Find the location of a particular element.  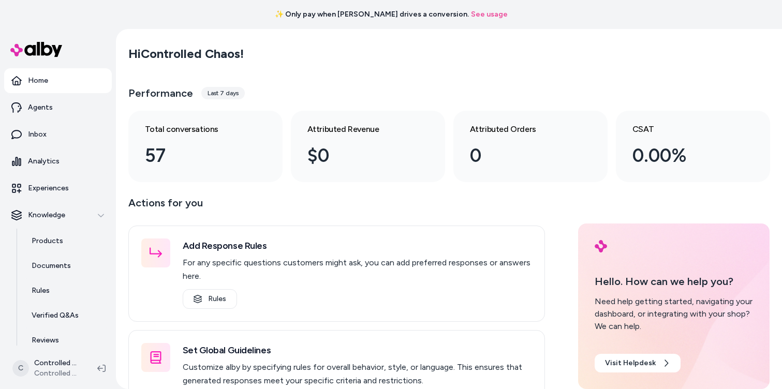

a: Visit Helpdesk is located at coordinates (638, 364).